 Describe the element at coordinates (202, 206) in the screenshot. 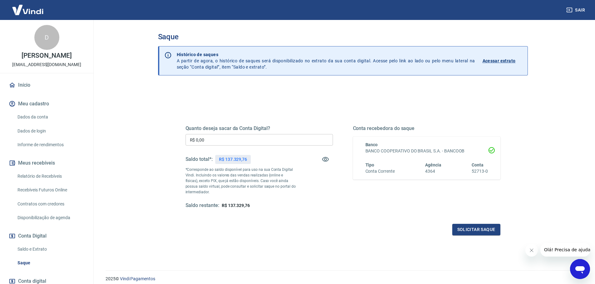

I see `h5: Saldo restante:` at that location.